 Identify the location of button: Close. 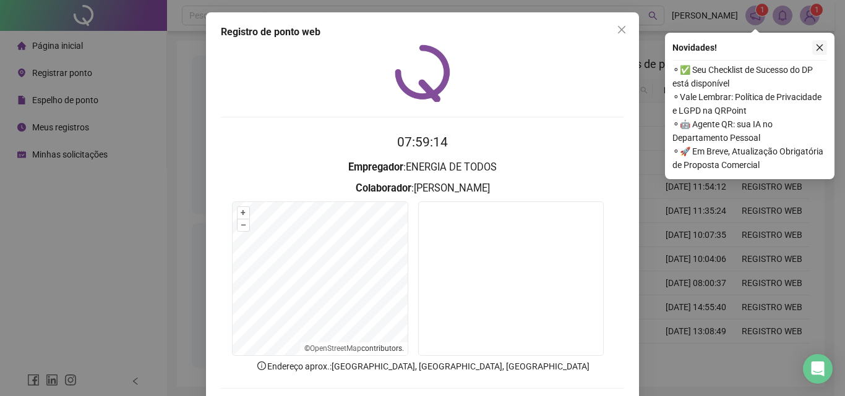
(621, 30).